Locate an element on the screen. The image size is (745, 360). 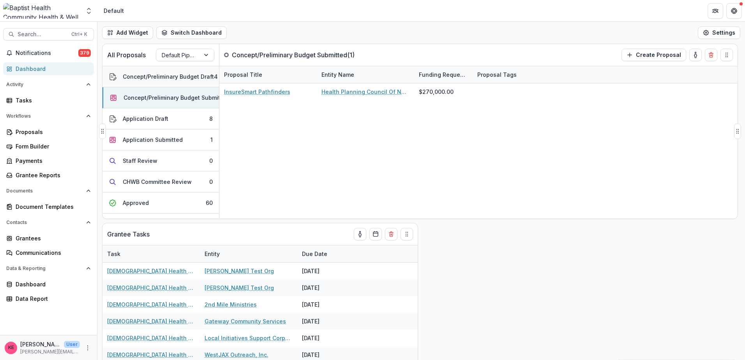
a: Form Builder is located at coordinates (48, 146).